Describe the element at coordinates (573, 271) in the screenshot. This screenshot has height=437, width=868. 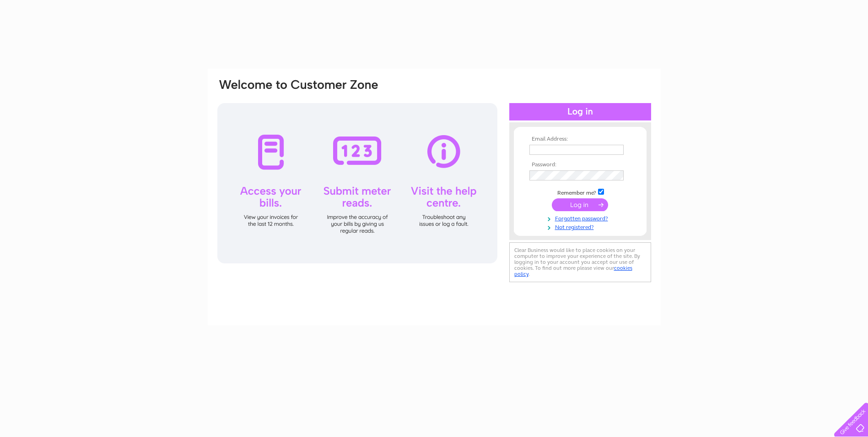
I see `a: cookies policy` at that location.